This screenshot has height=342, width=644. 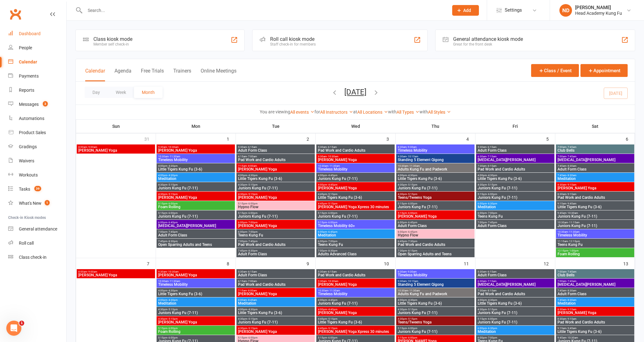 What do you see at coordinates (32, 133) in the screenshot?
I see `div: Product Sales` at bounding box center [32, 133].